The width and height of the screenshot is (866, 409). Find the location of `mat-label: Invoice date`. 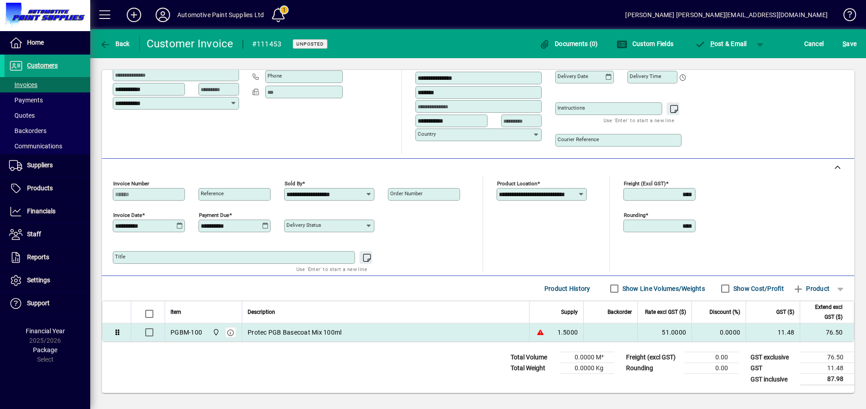

mat-label: Invoice date is located at coordinates (128, 215).